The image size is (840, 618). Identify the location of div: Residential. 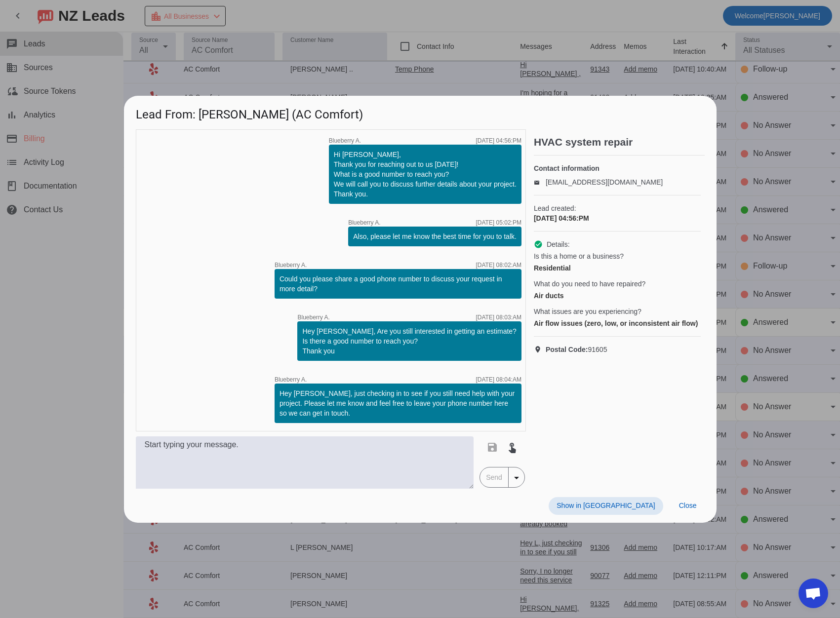
(618, 268).